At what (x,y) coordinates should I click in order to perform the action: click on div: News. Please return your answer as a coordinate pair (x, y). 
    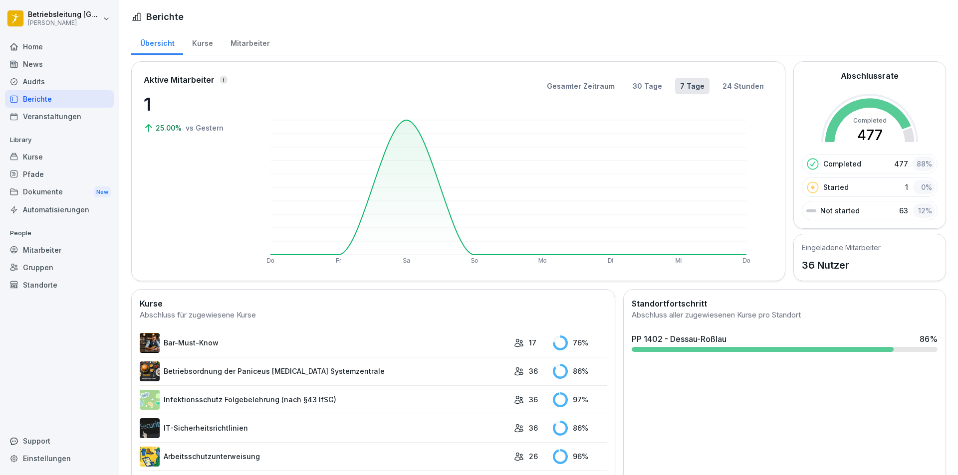
    Looking at the image, I should click on (59, 64).